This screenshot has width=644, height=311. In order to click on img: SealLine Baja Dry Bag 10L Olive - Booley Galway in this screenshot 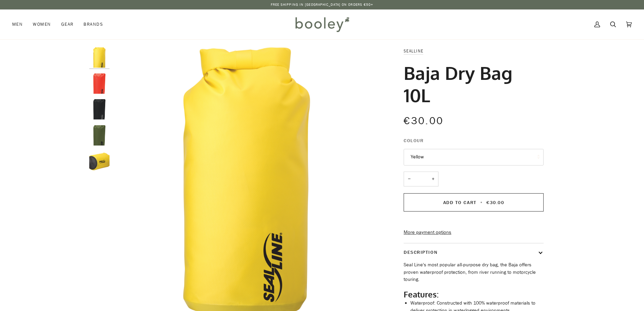, I will do `click(99, 135)`.